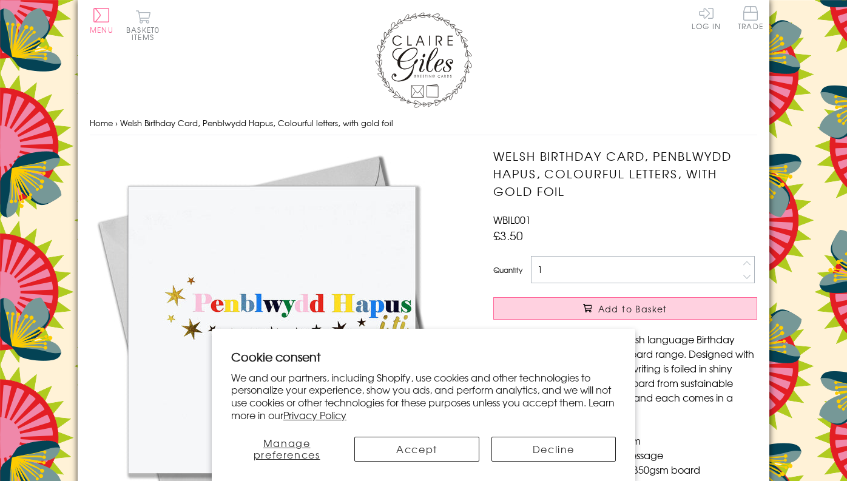 The width and height of the screenshot is (847, 481). Describe the element at coordinates (625, 308) in the screenshot. I see `button: Add to Basket` at that location.